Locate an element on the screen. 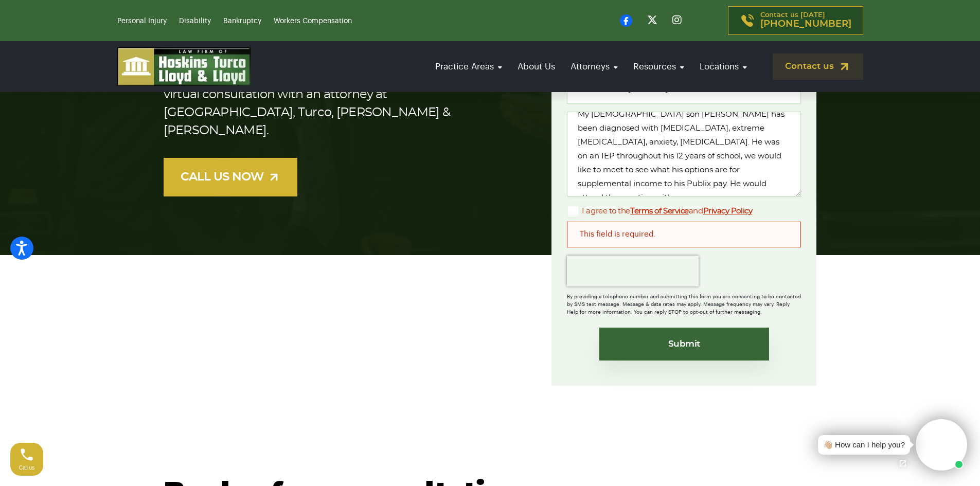 The width and height of the screenshot is (980, 486). div: This field is required. is located at coordinates (683, 235).